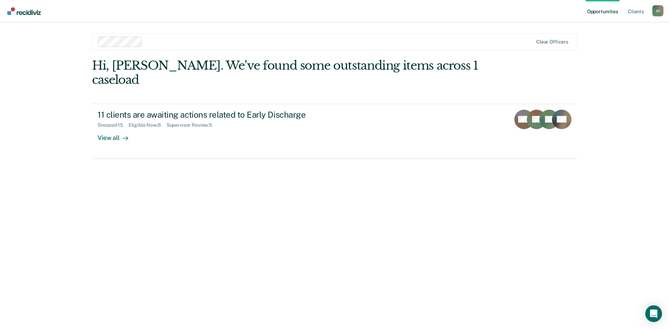 The image size is (669, 329). What do you see at coordinates (192, 125) in the screenshot?
I see `div: Supervisor Review : 5` at bounding box center [192, 125].